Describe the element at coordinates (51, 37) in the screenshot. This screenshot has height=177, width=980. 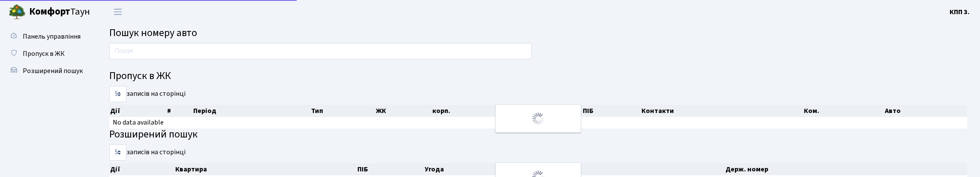
I see `span: Панель управління` at that location.